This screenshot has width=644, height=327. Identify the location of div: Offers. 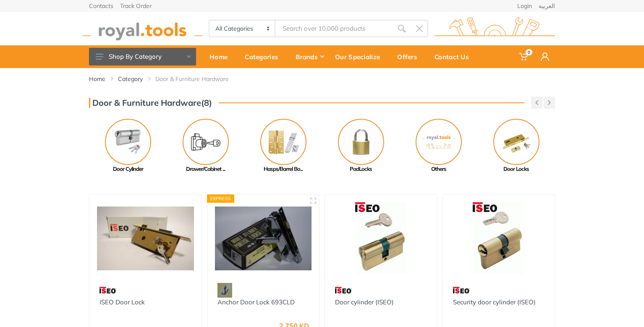
(410, 57).